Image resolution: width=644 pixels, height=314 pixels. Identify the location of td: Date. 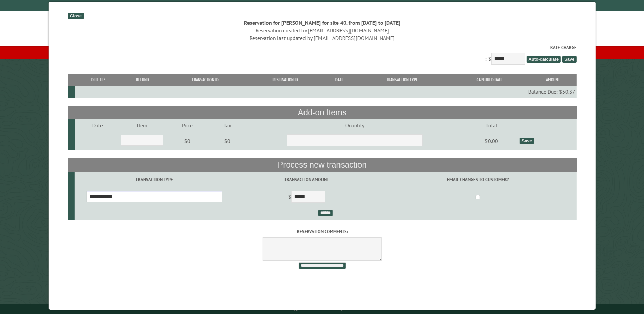
(98, 125).